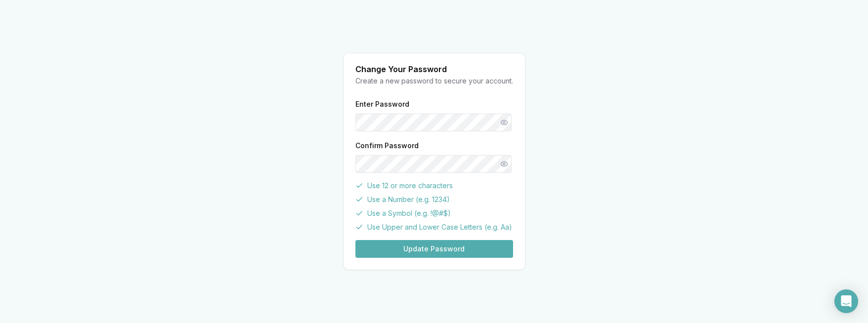 Image resolution: width=868 pixels, height=323 pixels. Describe the element at coordinates (439, 227) in the screenshot. I see `span: Use Upper and Lower Case Letters (e.g. Aa)` at that location.